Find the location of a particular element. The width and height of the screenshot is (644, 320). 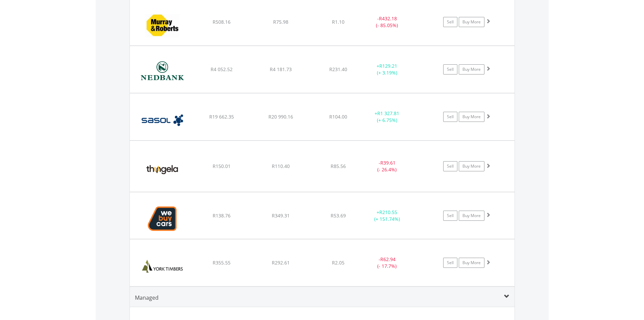

span: R104.00 is located at coordinates (338, 116).